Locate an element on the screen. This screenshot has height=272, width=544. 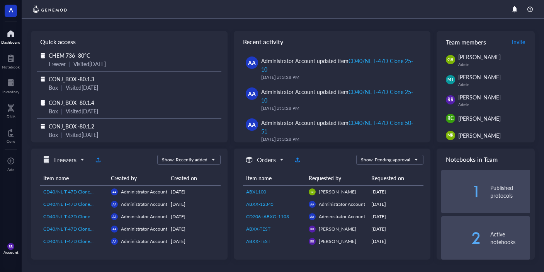
a: Core is located at coordinates (11, 135).